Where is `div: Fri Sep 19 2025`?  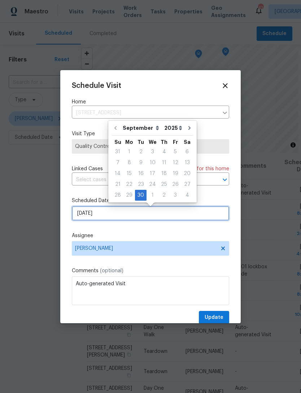
div: Fri Sep 19 2025 is located at coordinates (176, 174).